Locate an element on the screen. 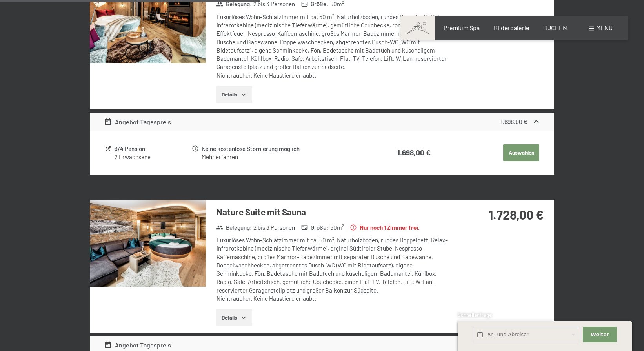 This screenshot has height=351, width=644. span: 50 m² is located at coordinates (337, 227).